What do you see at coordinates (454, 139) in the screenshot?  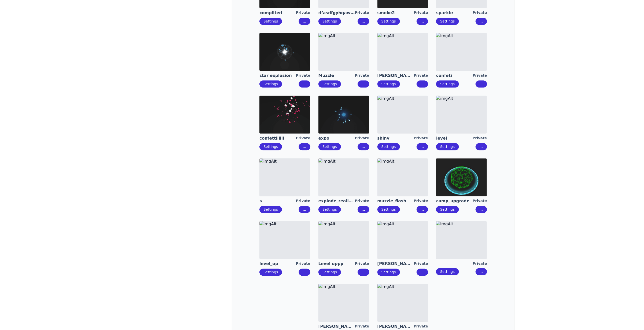 I see `a: level` at bounding box center [454, 139].